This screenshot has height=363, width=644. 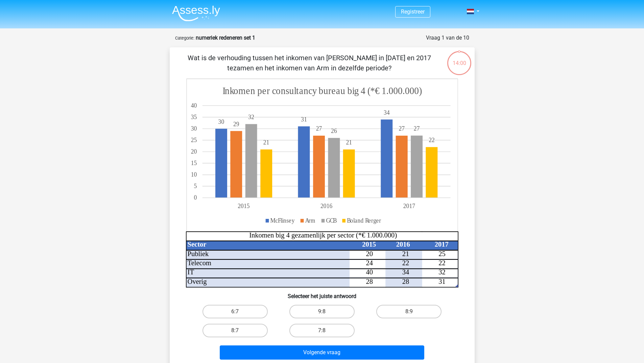 What do you see at coordinates (448, 38) in the screenshot?
I see `div: Vraag 1 van de 10` at bounding box center [448, 38].